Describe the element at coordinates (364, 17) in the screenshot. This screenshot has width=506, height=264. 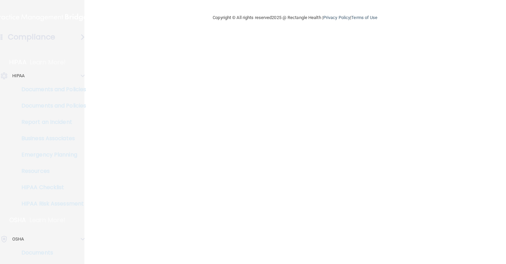
I see `a: Terms of Use` at that location.